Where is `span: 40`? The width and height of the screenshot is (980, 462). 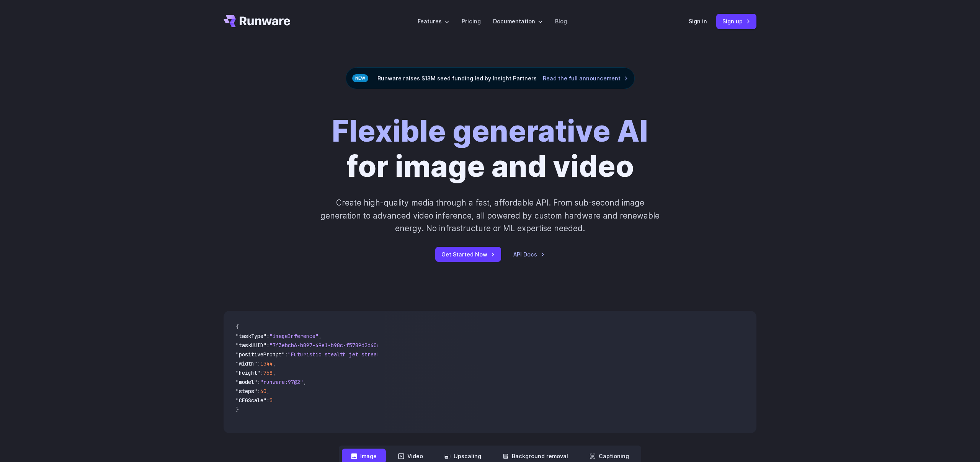 span: 40 is located at coordinates (263, 391).